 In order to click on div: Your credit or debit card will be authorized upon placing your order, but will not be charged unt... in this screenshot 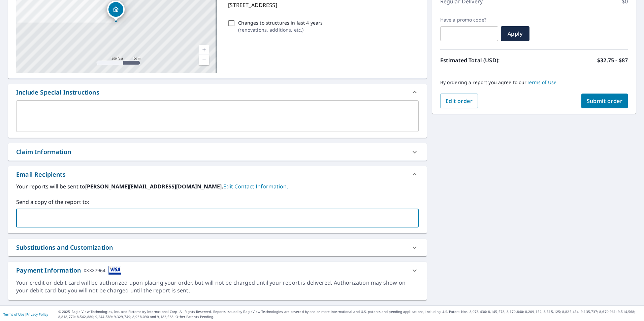, I will do `click(217, 287)`.